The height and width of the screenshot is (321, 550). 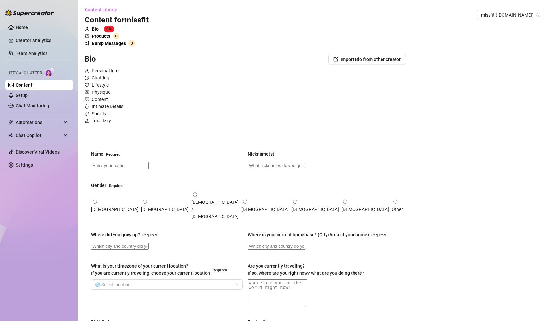 I want to click on input: Name, so click(x=120, y=165).